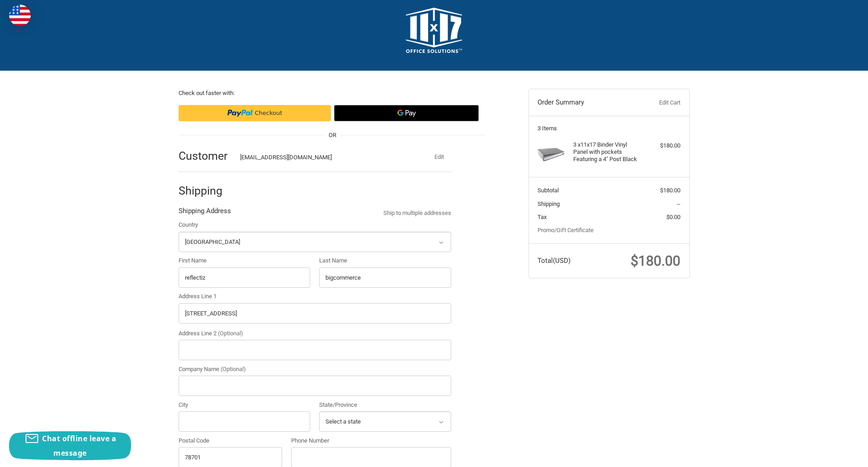 The image size is (868, 467). What do you see at coordinates (332, 135) in the screenshot?
I see `span: OR` at bounding box center [332, 135].